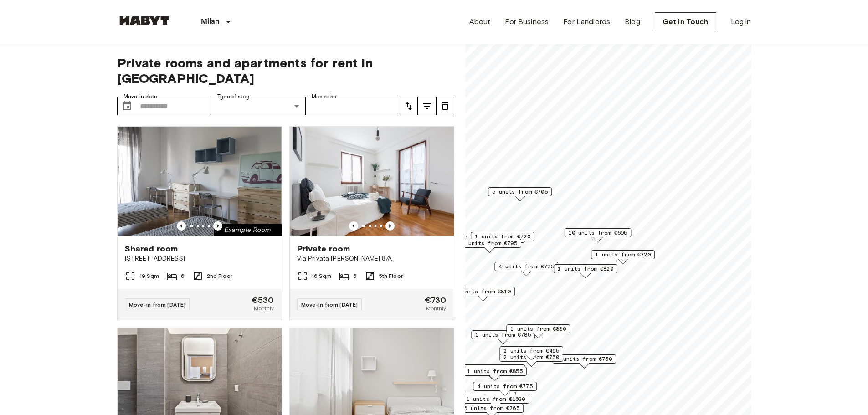 This screenshot has width=868, height=415. Describe the element at coordinates (220, 276) in the screenshot. I see `span: 2nd Floor` at that location.